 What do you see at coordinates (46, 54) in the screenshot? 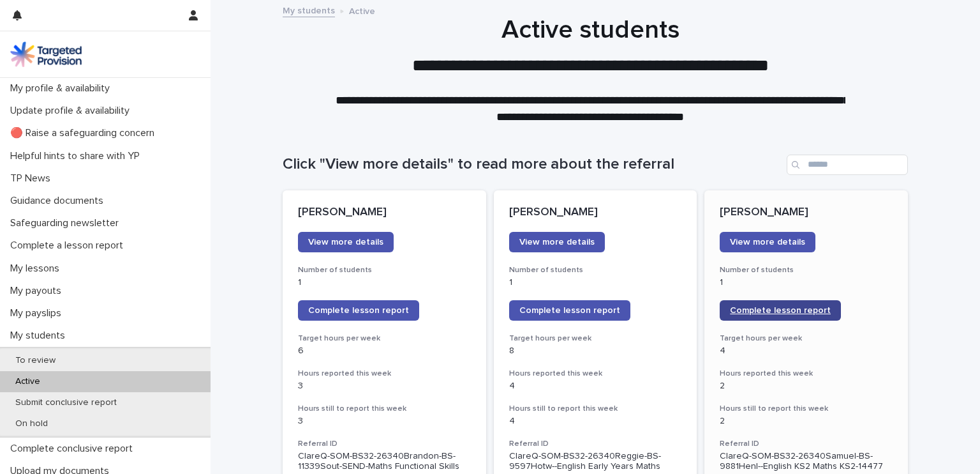
I see `img: M5nRWzHhSzIhMunXDL62` at bounding box center [46, 54].